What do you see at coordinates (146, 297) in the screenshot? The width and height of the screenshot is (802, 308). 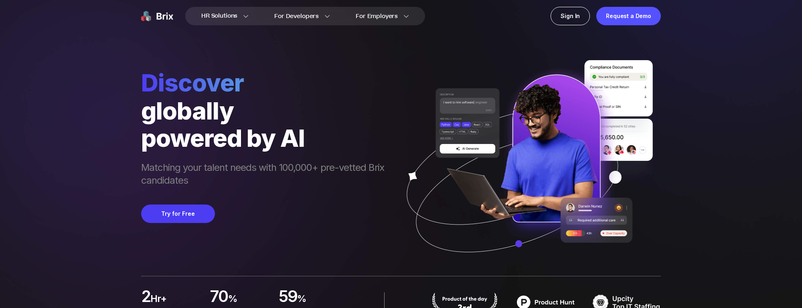 I see `span: 2` at bounding box center [146, 297].